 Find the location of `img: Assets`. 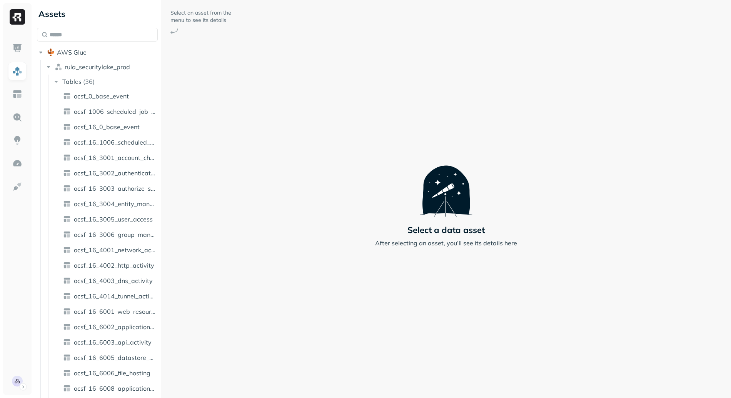

img: Assets is located at coordinates (17, 71).